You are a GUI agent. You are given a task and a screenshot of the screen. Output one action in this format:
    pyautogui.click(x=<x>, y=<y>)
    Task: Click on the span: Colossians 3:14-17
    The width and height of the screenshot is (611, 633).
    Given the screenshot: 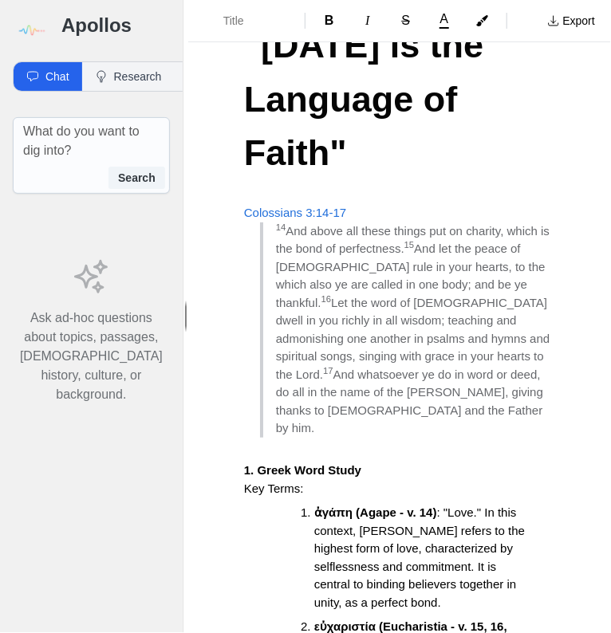 What is the action you would take?
    pyautogui.click(x=295, y=212)
    